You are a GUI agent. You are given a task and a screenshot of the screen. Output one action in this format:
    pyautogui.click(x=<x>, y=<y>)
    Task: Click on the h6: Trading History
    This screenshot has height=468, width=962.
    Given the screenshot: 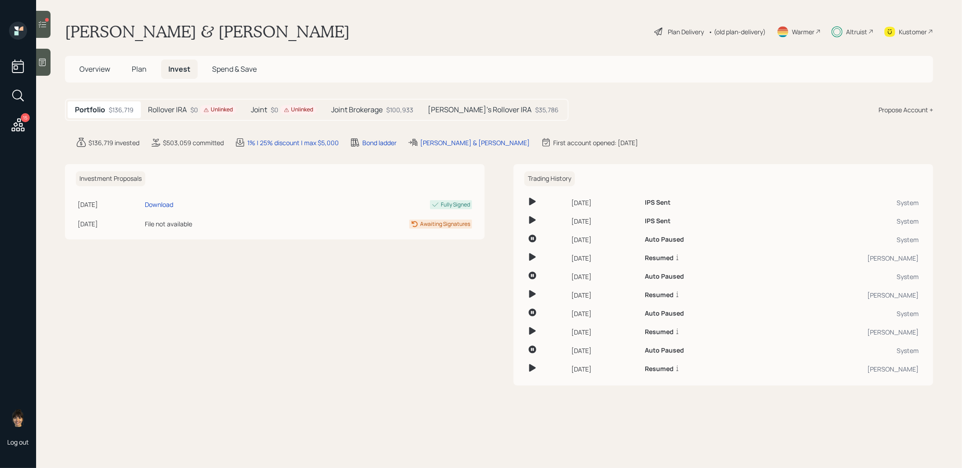 What is the action you would take?
    pyautogui.click(x=549, y=179)
    